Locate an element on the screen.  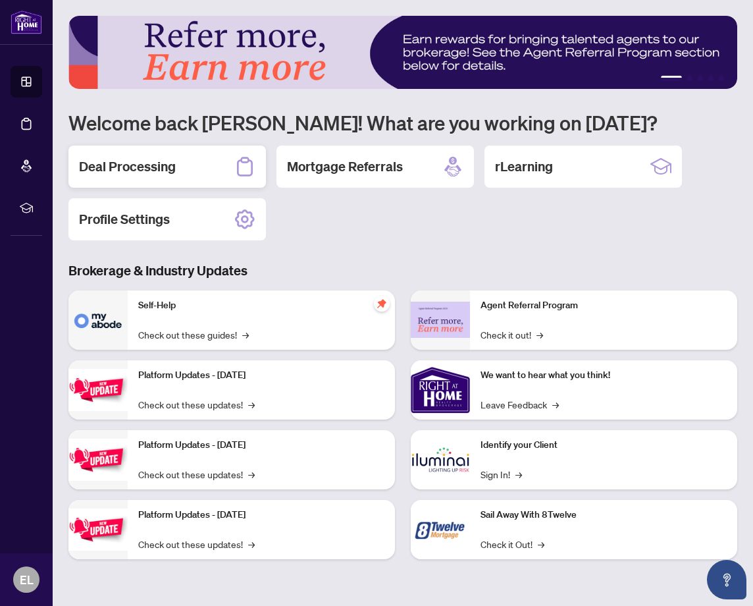
h2: rLearning is located at coordinates (524, 167).